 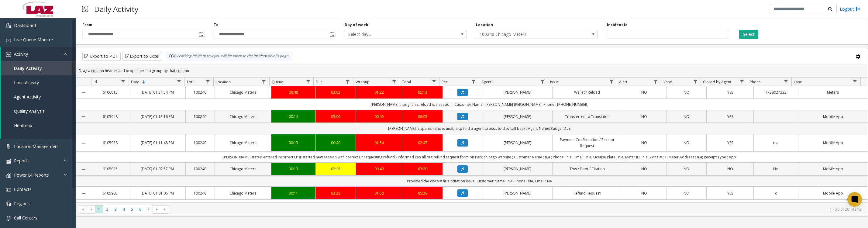 What do you see at coordinates (335, 193) in the screenshot?
I see `div: 03:28` at bounding box center [335, 193].